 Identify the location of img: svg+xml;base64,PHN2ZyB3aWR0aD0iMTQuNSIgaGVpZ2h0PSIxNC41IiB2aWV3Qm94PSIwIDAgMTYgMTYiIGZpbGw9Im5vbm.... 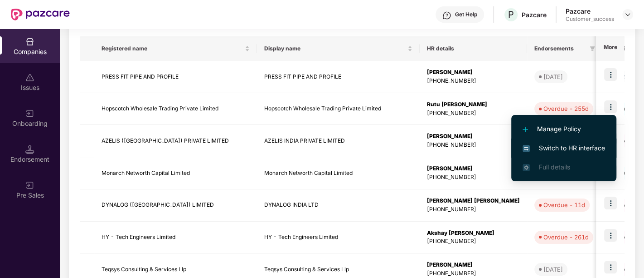
(30, 150).